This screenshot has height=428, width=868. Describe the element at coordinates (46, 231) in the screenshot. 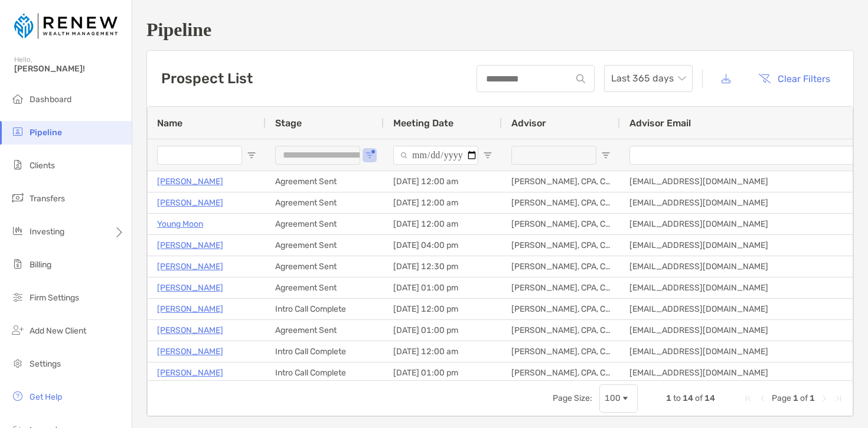

I see `span: Investing` at that location.